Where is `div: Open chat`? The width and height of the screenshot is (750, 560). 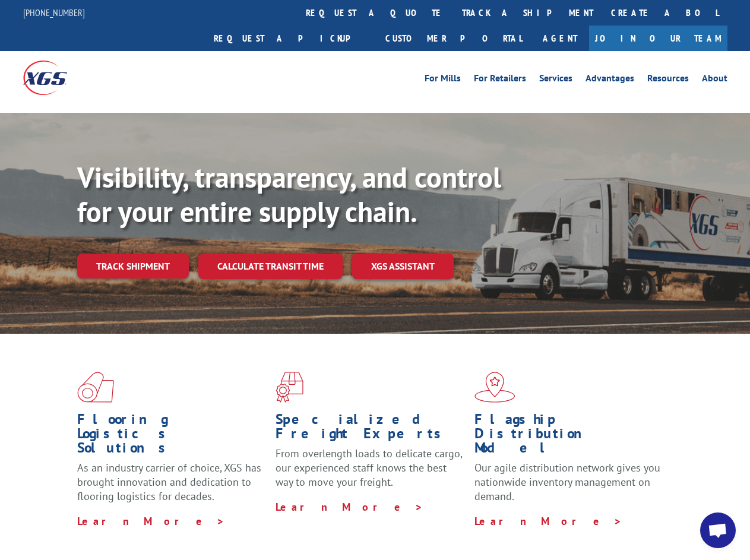 div: Open chat is located at coordinates (718, 530).